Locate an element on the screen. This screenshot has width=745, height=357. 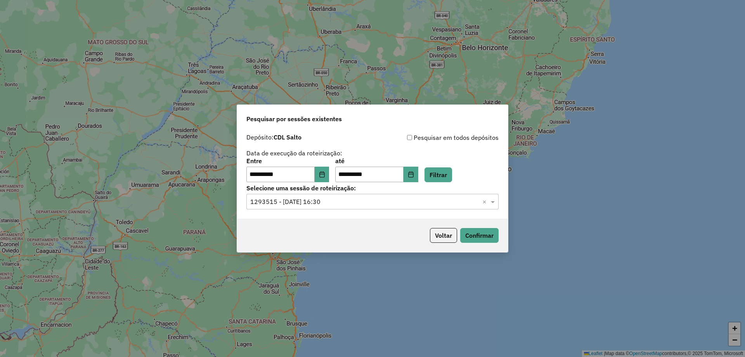
label: Depósito: is located at coordinates (274, 137).